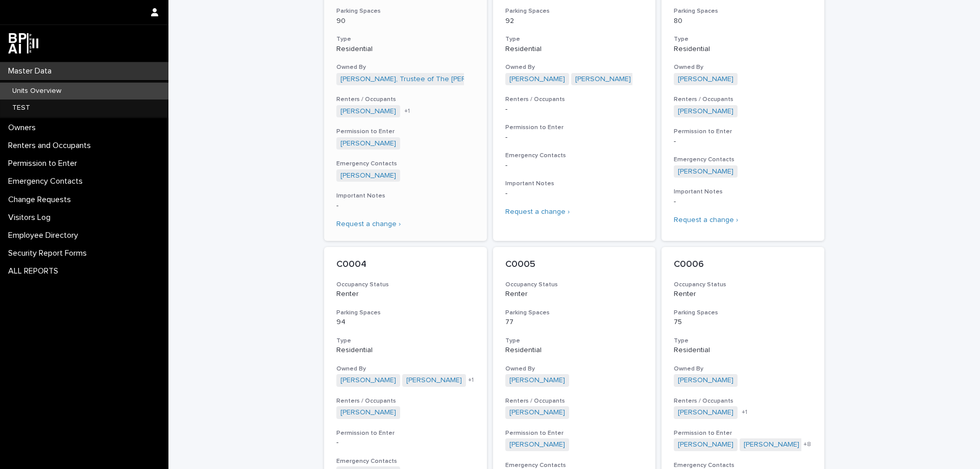  What do you see at coordinates (21, 108) in the screenshot?
I see `p: TEST` at bounding box center [21, 108].